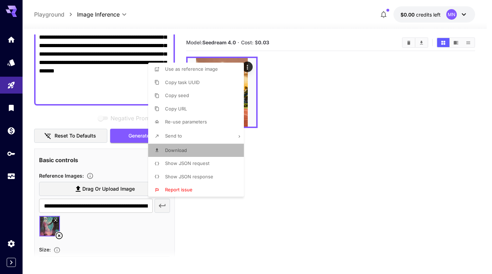 The image size is (492, 274). I want to click on span: Copy task UUID, so click(182, 82).